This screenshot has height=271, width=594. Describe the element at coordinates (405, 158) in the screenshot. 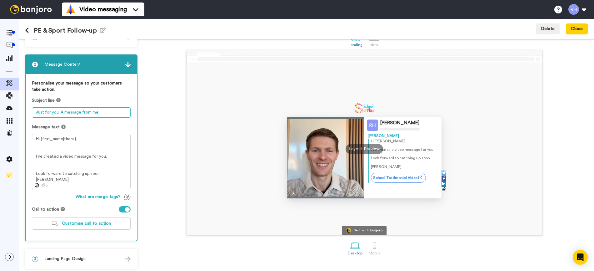

I see `p: Look forward to catching up soon.` at that location.